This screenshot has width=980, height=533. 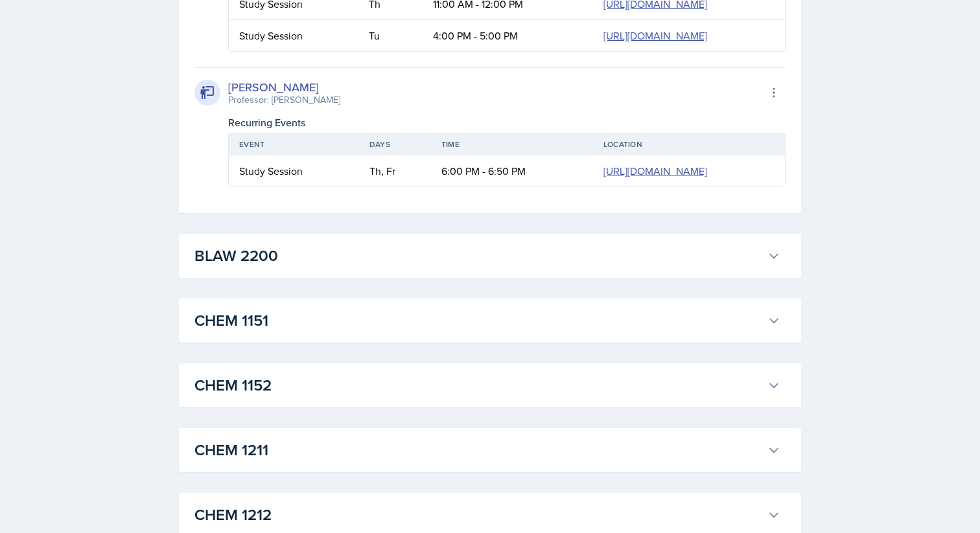 What do you see at coordinates (395, 145) in the screenshot?
I see `th: Days` at bounding box center [395, 145].